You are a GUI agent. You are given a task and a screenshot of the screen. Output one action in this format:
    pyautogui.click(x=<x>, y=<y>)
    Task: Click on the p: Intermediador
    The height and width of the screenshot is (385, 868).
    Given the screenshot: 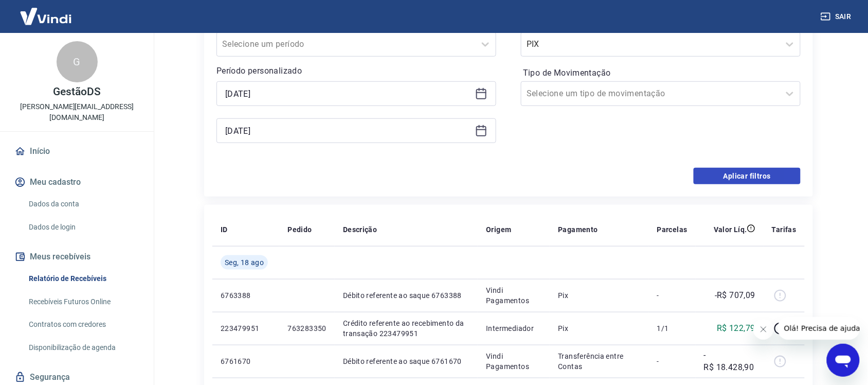 What is the action you would take?
    pyautogui.click(x=514, y=328)
    